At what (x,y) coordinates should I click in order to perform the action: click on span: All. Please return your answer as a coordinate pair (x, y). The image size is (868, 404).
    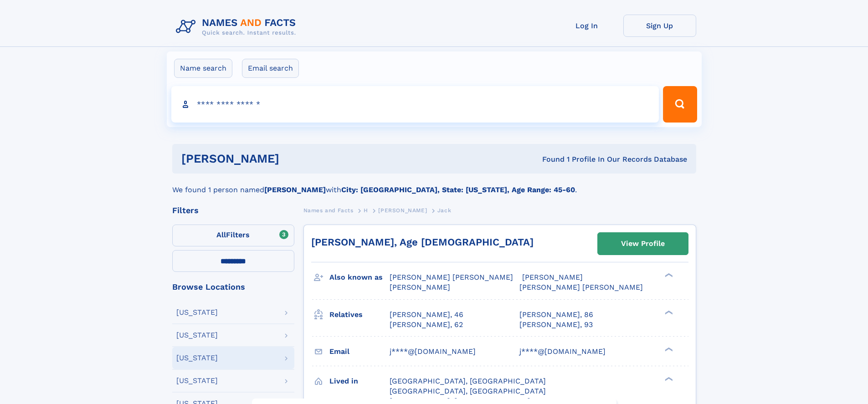
    Looking at the image, I should click on (221, 235).